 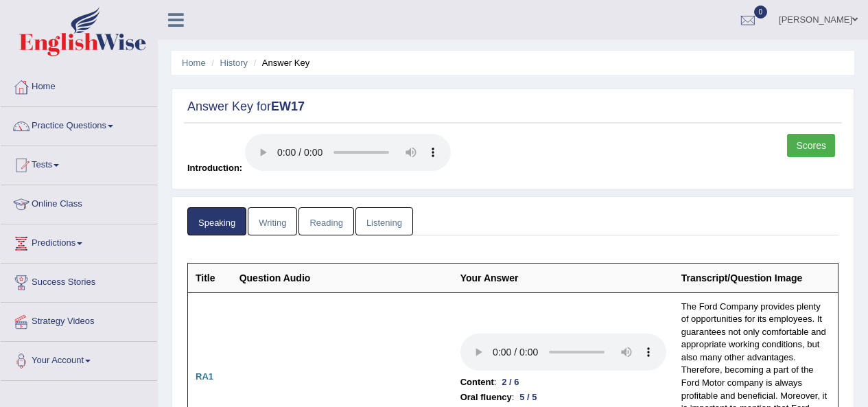 What do you see at coordinates (563, 277) in the screenshot?
I see `th: Your Answer` at bounding box center [563, 277].